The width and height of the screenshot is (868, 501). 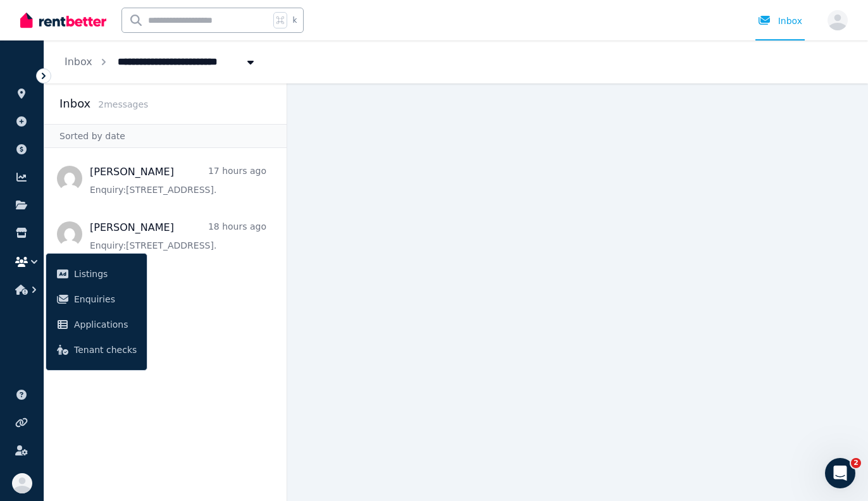 What do you see at coordinates (123, 104) in the screenshot?
I see `span: 2 message s` at bounding box center [123, 104].